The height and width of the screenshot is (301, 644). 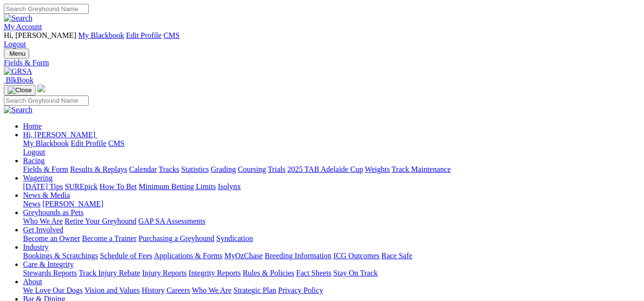 I want to click on a: Integrity Reports, so click(x=214, y=272).